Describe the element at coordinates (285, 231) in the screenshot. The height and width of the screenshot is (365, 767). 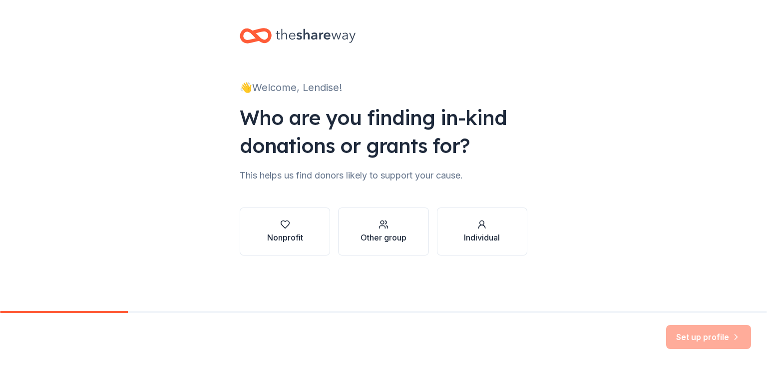
I see `button: Nonprofit` at that location.